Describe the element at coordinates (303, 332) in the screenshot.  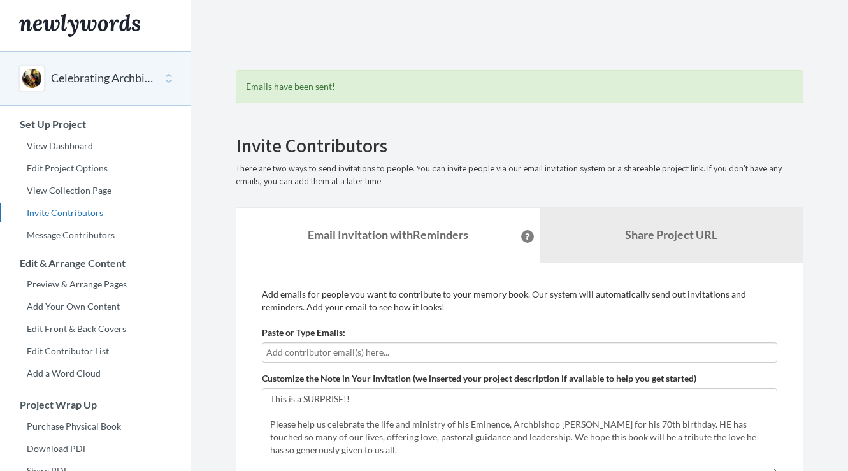
I see `label: Paste or Type Emails:` at that location.